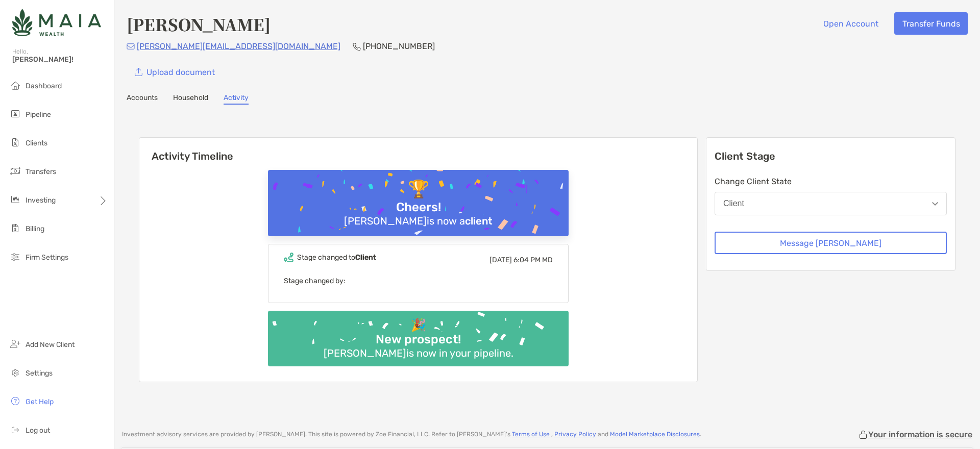 The height and width of the screenshot is (449, 980). Describe the element at coordinates (531, 435) in the screenshot. I see `a: Terms of Use` at that location.